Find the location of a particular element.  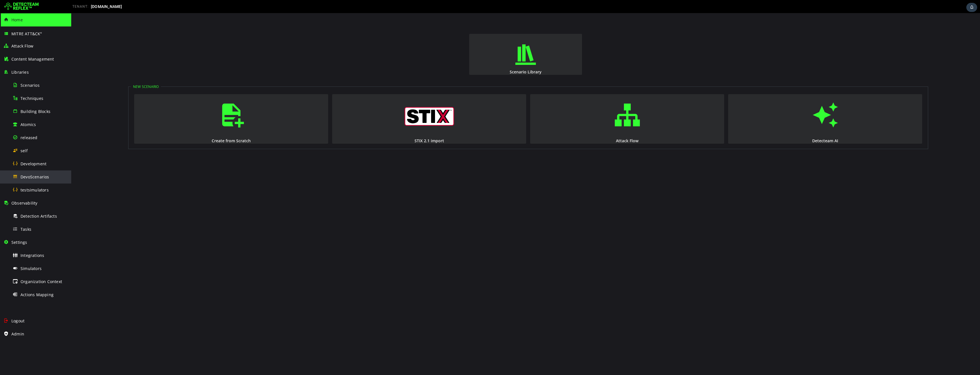

div: Attack Flow is located at coordinates (556, 128).